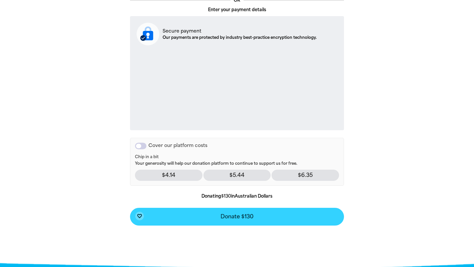 This screenshot has height=267, width=474. What do you see at coordinates (226, 196) in the screenshot?
I see `b: $130` at bounding box center [226, 196].